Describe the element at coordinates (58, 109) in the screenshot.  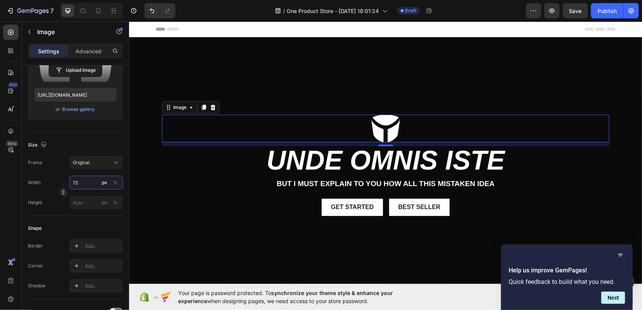
I see `span: or` at that location.